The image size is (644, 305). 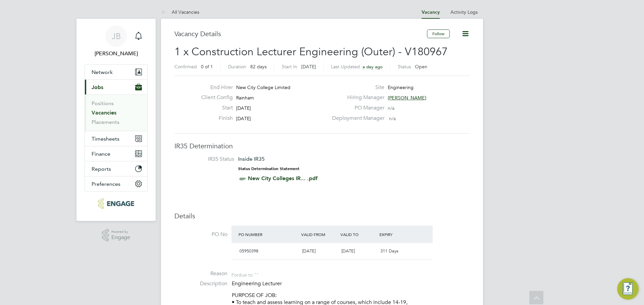 What do you see at coordinates (397, 234) in the screenshot?
I see `div: Expiry` at bounding box center [397, 234].